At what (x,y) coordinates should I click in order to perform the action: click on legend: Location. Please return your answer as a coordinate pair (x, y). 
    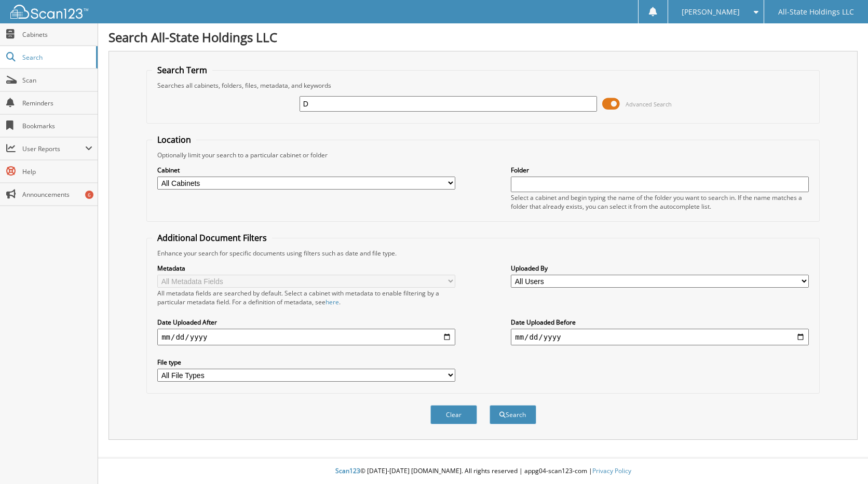
    Looking at the image, I should click on (174, 140).